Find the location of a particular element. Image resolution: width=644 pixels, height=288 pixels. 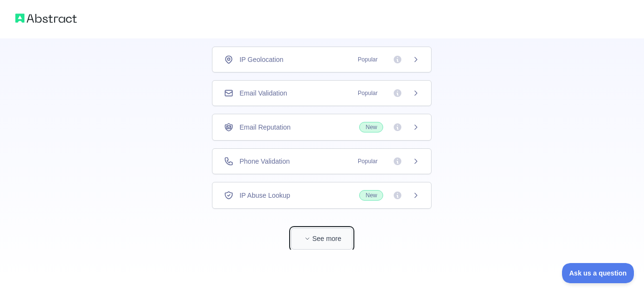

span: Phone Validation is located at coordinates (265, 161).